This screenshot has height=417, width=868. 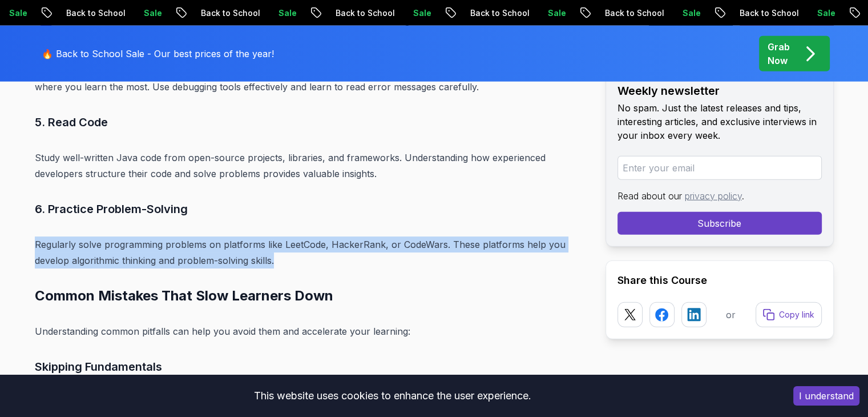 What do you see at coordinates (789, 314) in the screenshot?
I see `button: Copy link` at bounding box center [789, 314].